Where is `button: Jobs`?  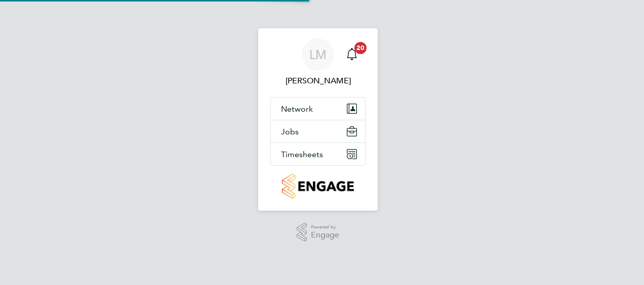 button: Jobs is located at coordinates (318, 131).